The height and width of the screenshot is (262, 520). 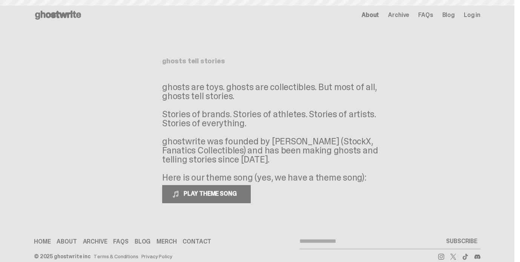 What do you see at coordinates (157, 256) in the screenshot?
I see `a: Privacy Policy` at bounding box center [157, 256].